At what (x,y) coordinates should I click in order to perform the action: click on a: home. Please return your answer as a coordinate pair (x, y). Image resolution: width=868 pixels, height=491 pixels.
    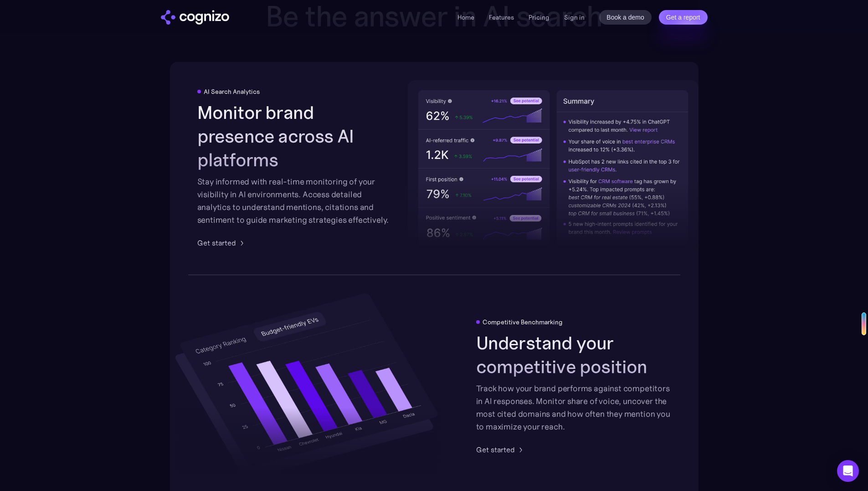
    Looking at the image, I should click on (195, 17).